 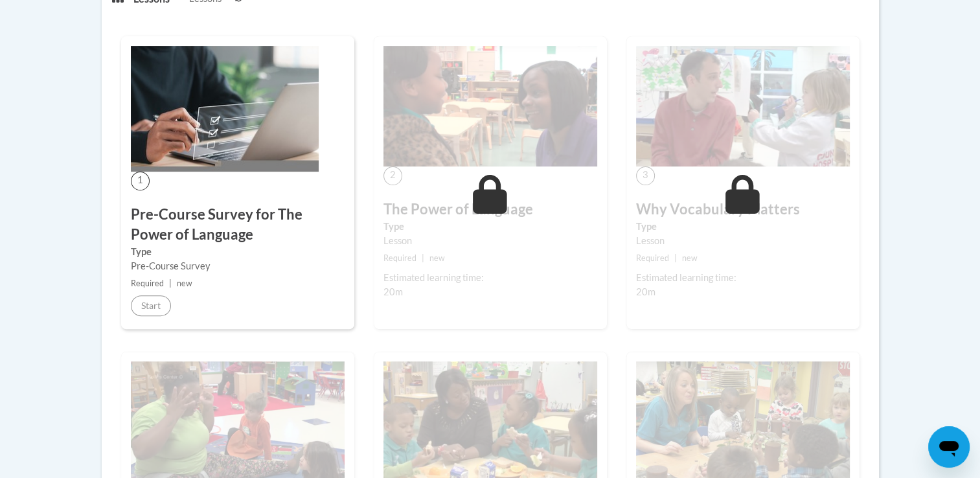 What do you see at coordinates (393, 176) in the screenshot?
I see `span: 2` at bounding box center [393, 176].